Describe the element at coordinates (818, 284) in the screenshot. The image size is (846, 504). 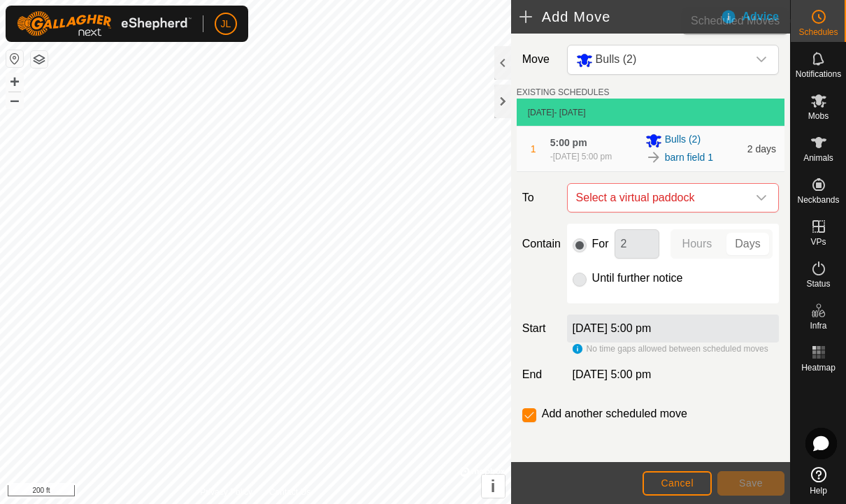
I see `span: Status` at that location.